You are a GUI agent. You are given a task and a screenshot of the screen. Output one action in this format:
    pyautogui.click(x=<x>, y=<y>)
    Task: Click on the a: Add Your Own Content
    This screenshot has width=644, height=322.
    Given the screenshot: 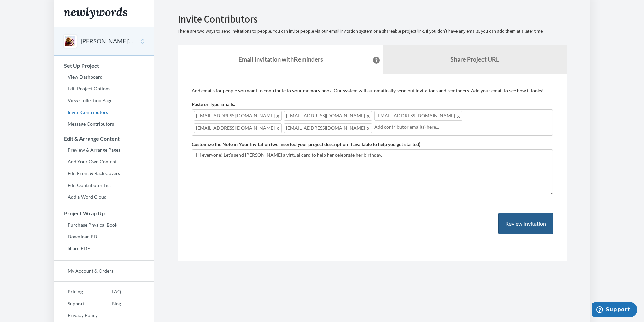 What is the action you would take?
    pyautogui.click(x=104, y=162)
    